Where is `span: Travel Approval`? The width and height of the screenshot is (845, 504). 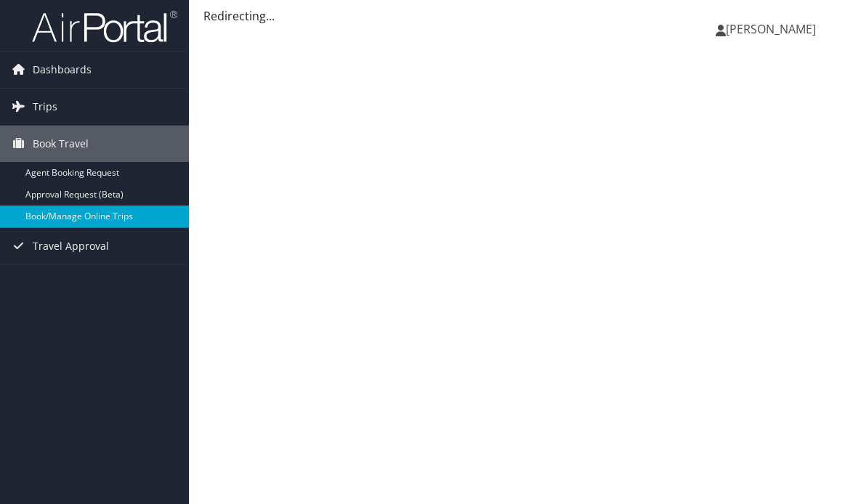
span: Travel Approval is located at coordinates (70, 246).